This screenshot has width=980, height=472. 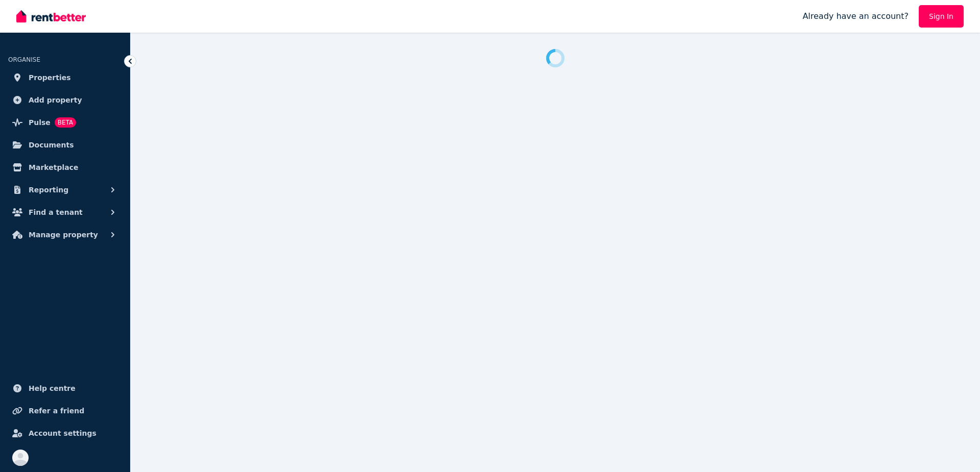 What do you see at coordinates (65, 100) in the screenshot?
I see `a: Add property` at bounding box center [65, 100].